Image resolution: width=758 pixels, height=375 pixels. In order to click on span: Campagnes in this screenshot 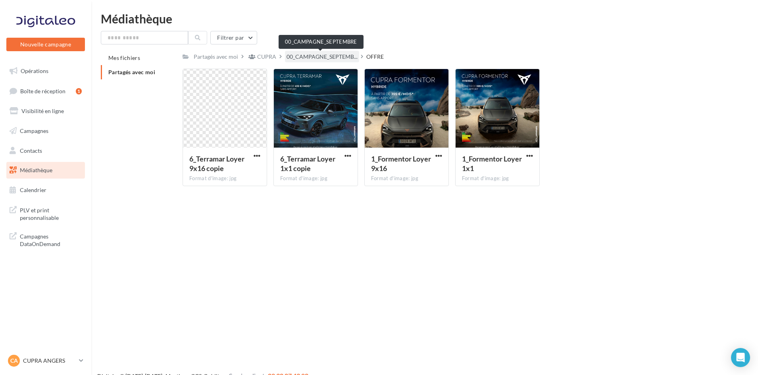, I will do `click(34, 131)`.